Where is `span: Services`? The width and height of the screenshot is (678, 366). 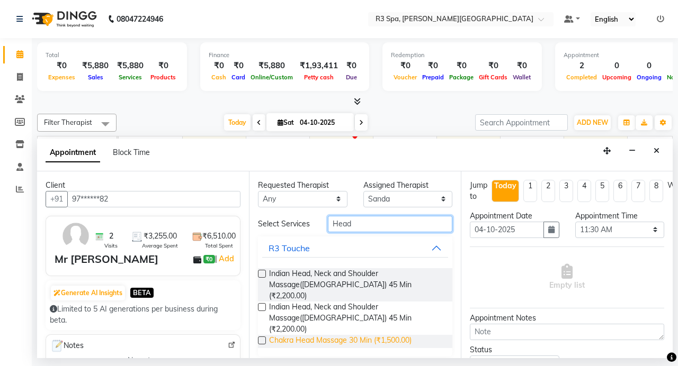 span: Services is located at coordinates (130, 77).